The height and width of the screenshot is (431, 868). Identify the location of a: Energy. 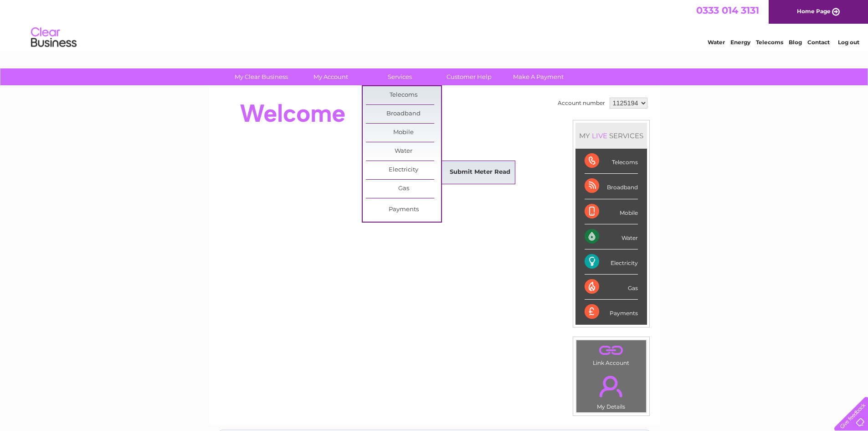
(741, 42).